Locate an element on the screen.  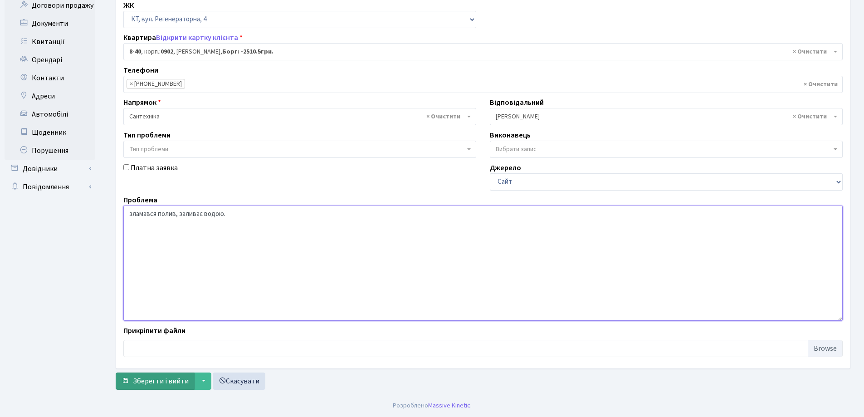
a: Повідомлення is located at coordinates (50, 187).